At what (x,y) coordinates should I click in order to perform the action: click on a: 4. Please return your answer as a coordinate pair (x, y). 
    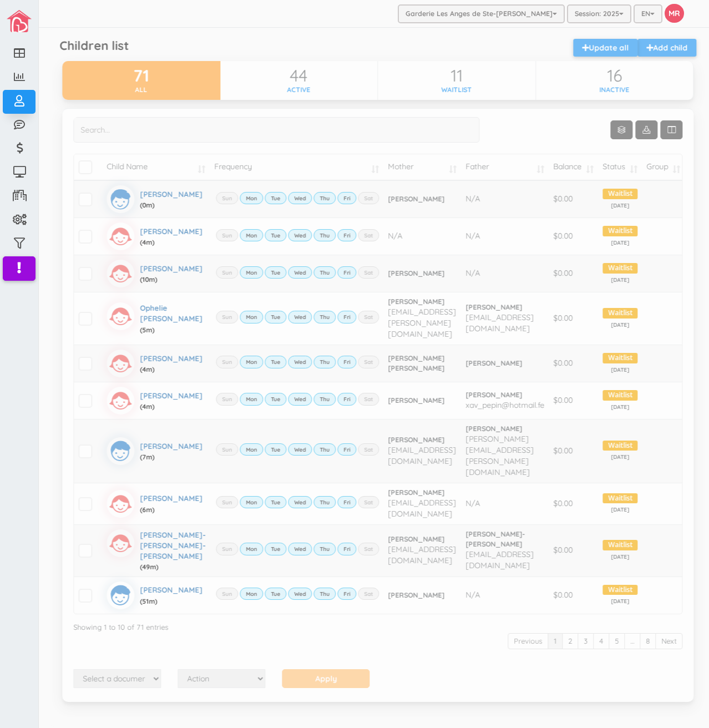
    Looking at the image, I should click on (597, 641).